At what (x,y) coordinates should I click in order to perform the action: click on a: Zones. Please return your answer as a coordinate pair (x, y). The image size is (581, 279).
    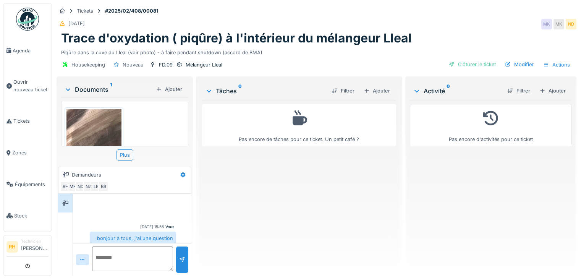
    Looking at the image, I should click on (28, 153).